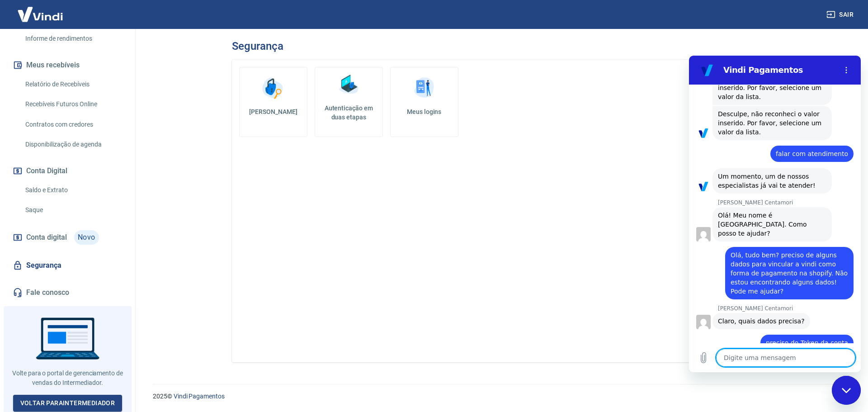  What do you see at coordinates (46, 237) in the screenshot?
I see `span: Conta digital` at bounding box center [46, 237].